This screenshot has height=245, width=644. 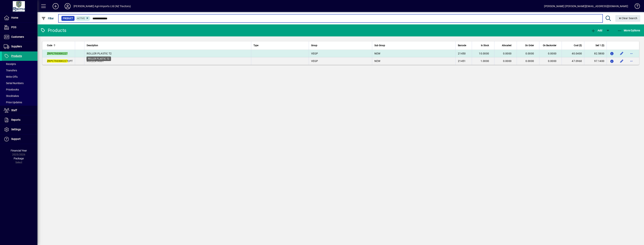 I want to click on span: Transfers, so click(x=10, y=70).